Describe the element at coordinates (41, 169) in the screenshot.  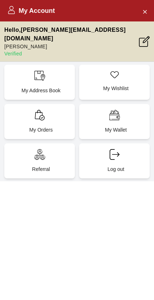
I see `p: Referral` at that location.